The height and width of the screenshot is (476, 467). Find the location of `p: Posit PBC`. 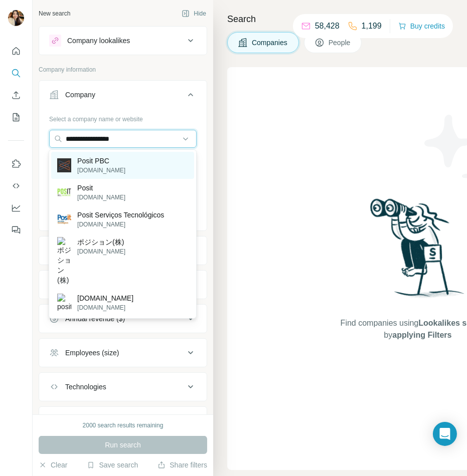

p: Posit PBC is located at coordinates (102, 161).